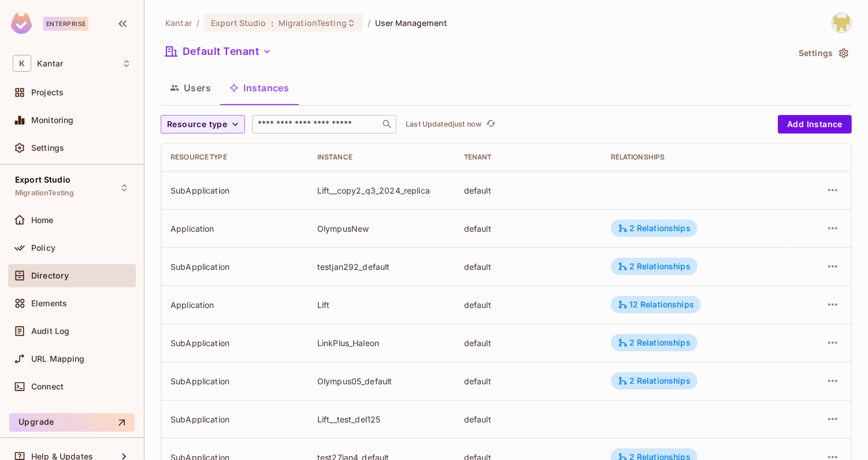 The height and width of the screenshot is (460, 868). I want to click on span: URL Mapping, so click(58, 359).